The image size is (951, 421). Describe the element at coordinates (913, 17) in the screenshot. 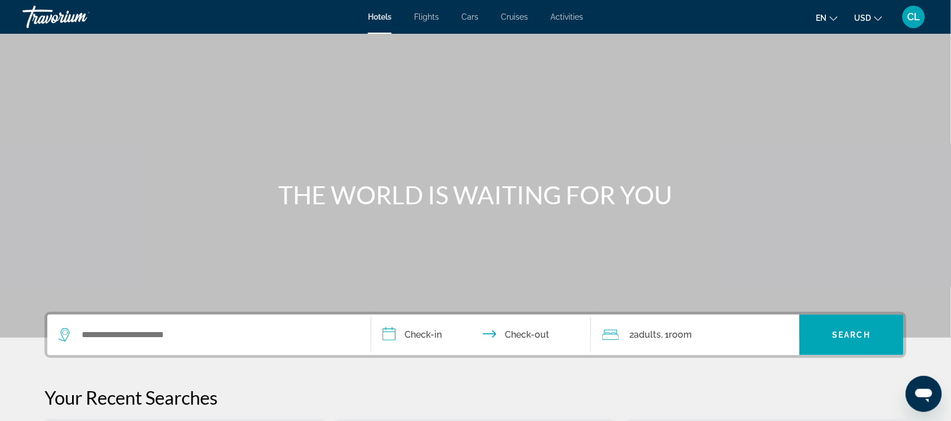

I see `span: CL` at that location.